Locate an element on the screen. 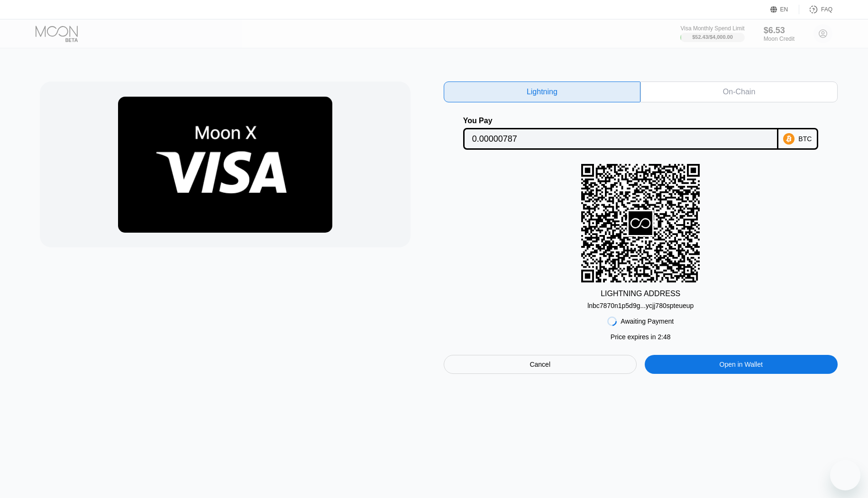  div: Visa Monthly Spend Limit is located at coordinates (712, 29).